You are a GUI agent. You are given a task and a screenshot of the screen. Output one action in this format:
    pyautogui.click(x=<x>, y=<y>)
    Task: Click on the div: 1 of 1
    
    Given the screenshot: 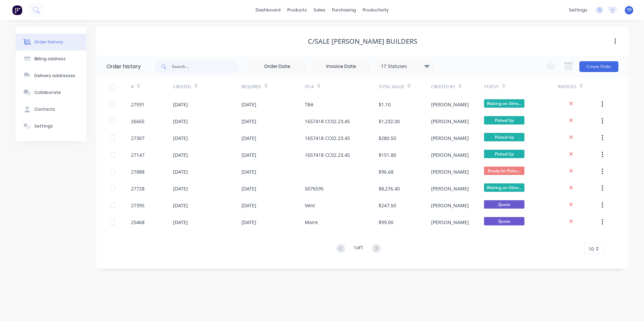 What is the action you would take?
    pyautogui.click(x=358, y=249)
    